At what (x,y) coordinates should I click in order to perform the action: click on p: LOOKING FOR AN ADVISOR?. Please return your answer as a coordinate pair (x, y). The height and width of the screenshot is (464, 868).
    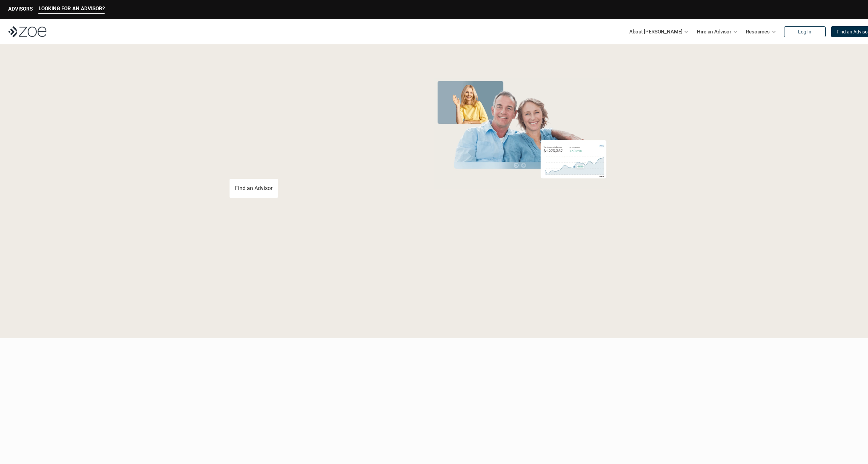
    Looking at the image, I should click on (72, 8).